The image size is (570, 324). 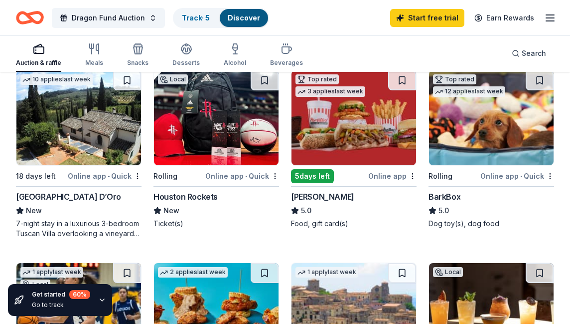 I want to click on div: 60 %, so click(x=80, y=294).